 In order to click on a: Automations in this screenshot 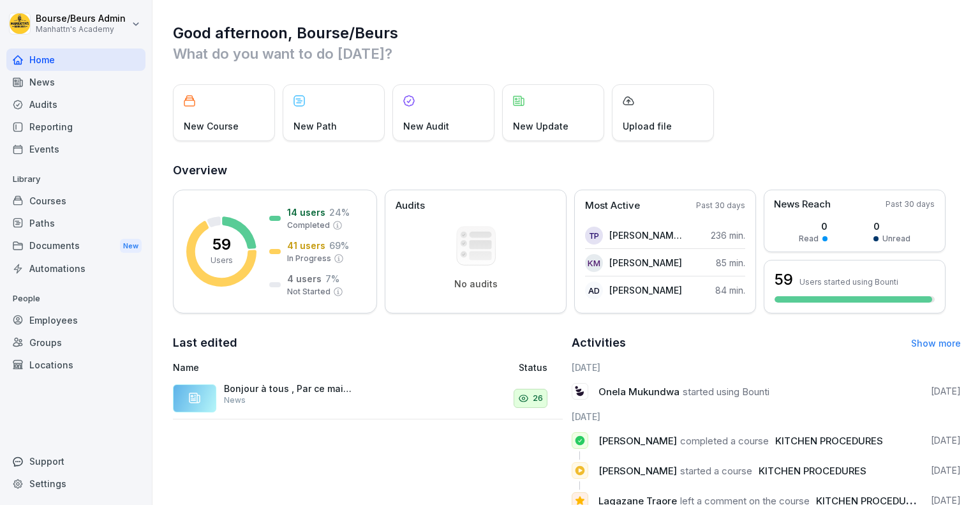, I will do `click(75, 268)`.